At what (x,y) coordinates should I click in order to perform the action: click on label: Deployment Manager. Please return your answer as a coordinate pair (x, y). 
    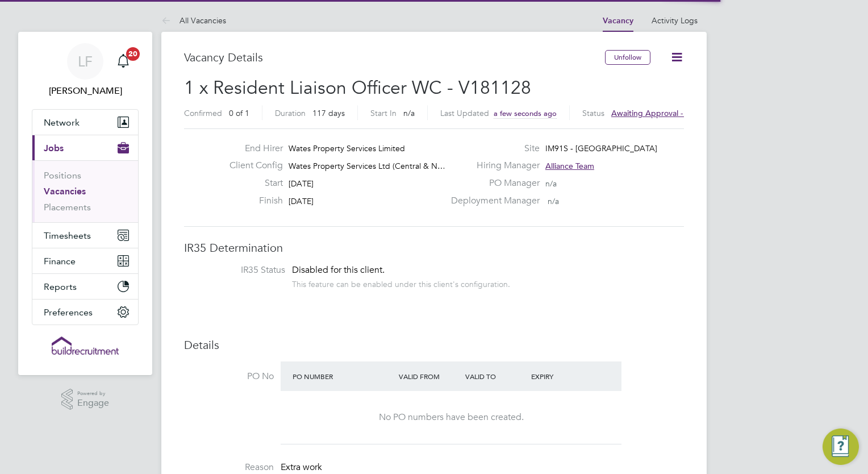
    Looking at the image, I should click on (492, 201).